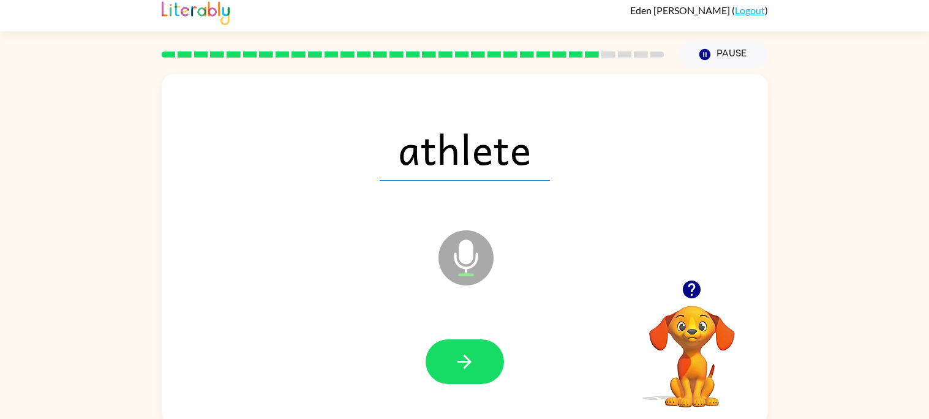 Image resolution: width=929 pixels, height=419 pixels. What do you see at coordinates (692, 348) in the screenshot?
I see `video: Your browser must support playing .mp4 files to use Literably. Please try using another browser.` at bounding box center [692, 348].